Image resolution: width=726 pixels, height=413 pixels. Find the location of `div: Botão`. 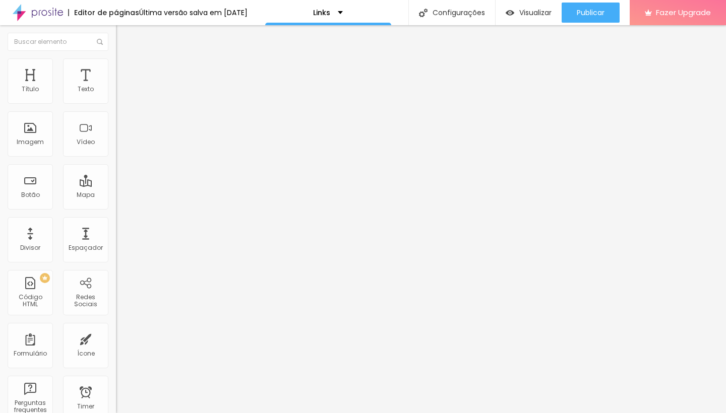

div: Botão is located at coordinates (30, 195).